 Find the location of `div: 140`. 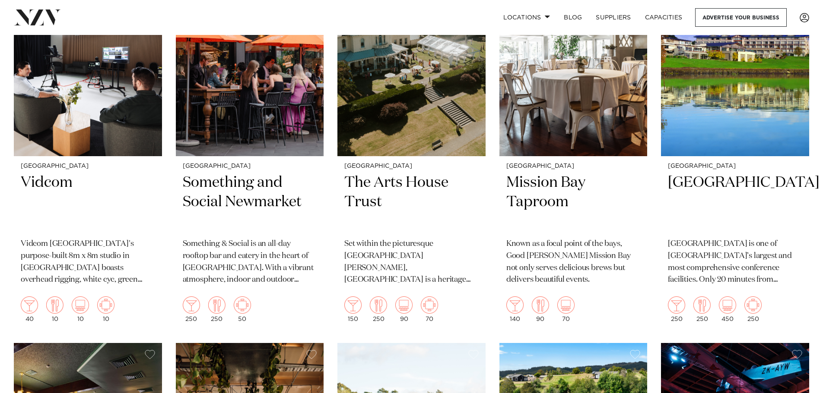

div: 140 is located at coordinates (515, 310).